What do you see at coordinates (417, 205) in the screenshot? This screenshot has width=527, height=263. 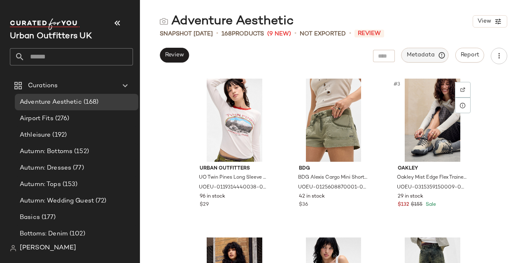 I see `span: $155` at bounding box center [417, 205].